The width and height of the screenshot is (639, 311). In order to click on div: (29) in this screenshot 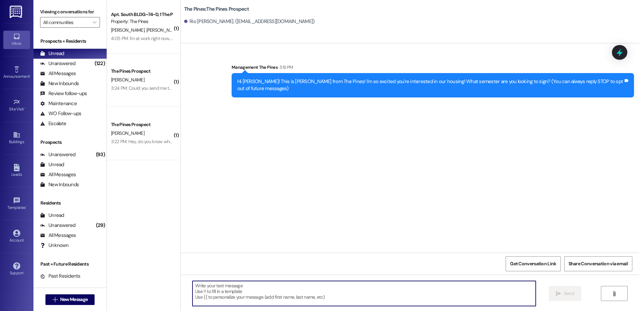, I will do `click(100, 226)`.